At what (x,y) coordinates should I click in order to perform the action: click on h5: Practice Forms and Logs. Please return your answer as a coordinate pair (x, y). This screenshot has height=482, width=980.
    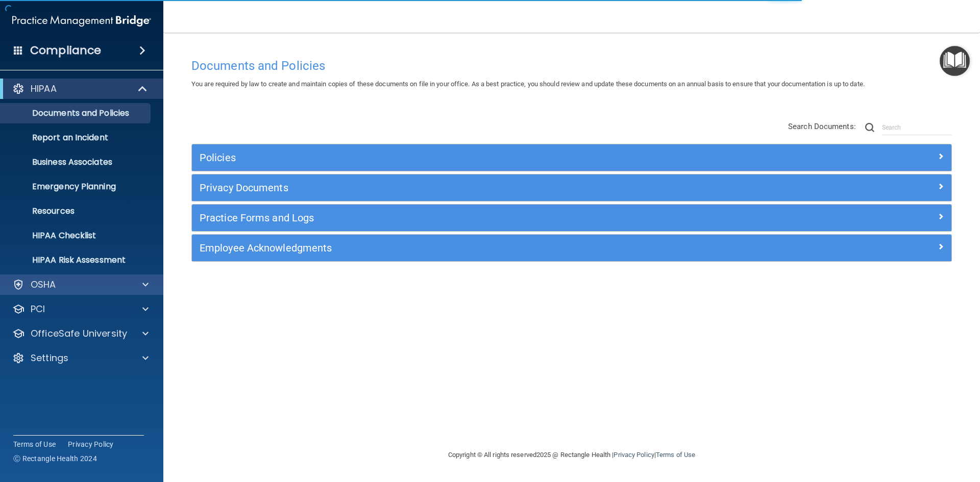
    Looking at the image, I should click on (476, 218).